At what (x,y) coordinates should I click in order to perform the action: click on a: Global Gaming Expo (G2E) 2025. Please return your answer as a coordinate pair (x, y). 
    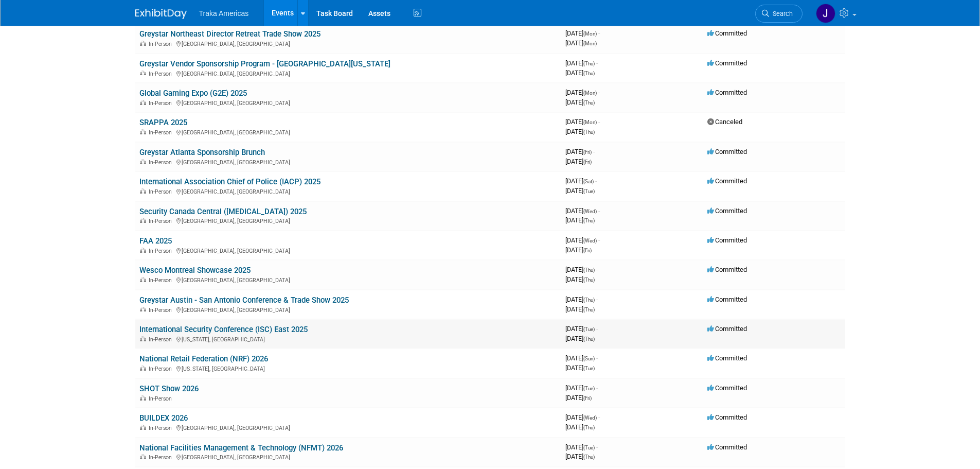
    Looking at the image, I should click on (193, 93).